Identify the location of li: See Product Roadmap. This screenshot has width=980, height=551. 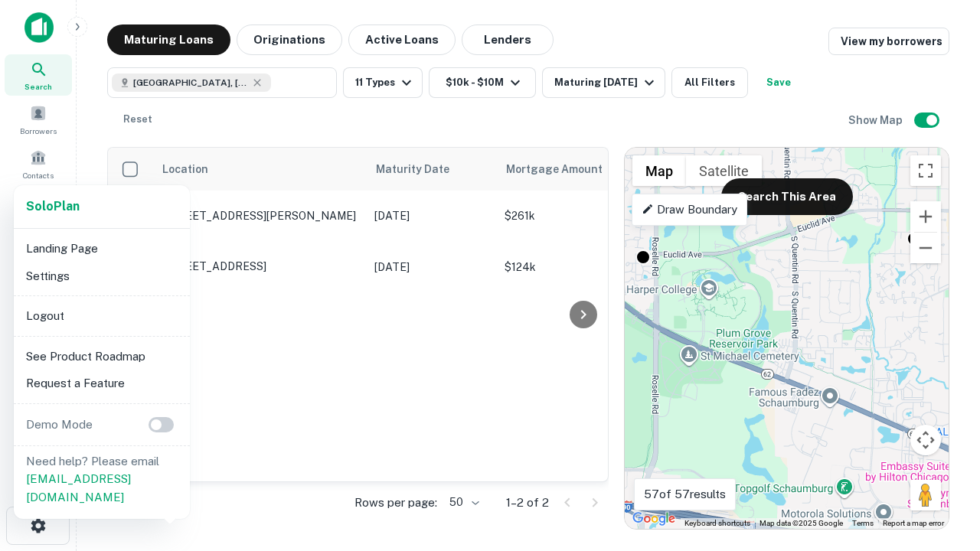
(102, 356).